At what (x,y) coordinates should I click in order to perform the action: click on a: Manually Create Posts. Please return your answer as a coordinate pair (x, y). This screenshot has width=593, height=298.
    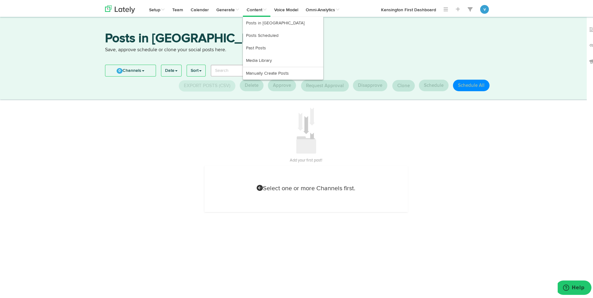
    Looking at the image, I should click on (283, 72).